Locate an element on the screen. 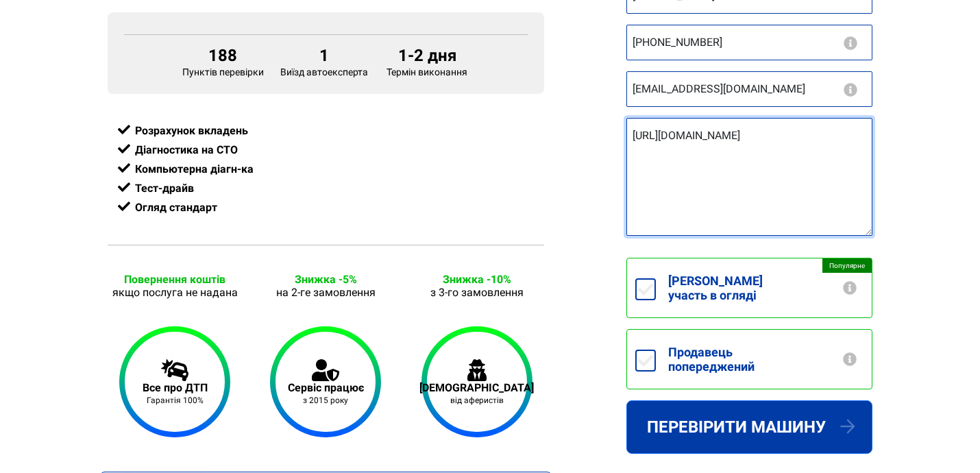 This screenshot has width=980, height=473. button: Сервіс Test Driver створений в першу чергу для того, щоб клієнт отримав 100% інформації про машин... is located at coordinates (850, 287).